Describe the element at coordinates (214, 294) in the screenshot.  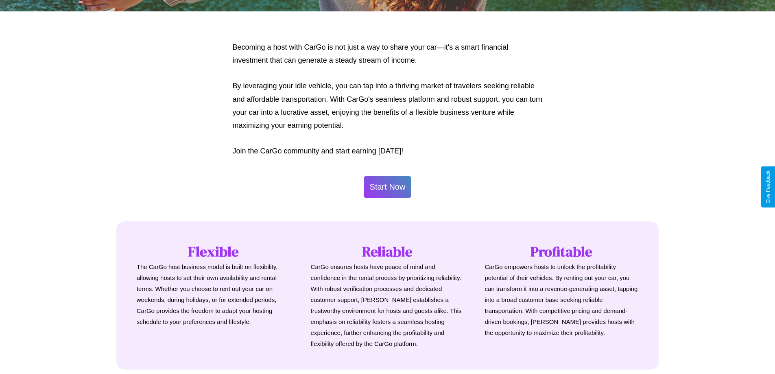
I see `p: The CarGo host business model is built on flexibility, allowing hosts to set their own availabili...` at that location.